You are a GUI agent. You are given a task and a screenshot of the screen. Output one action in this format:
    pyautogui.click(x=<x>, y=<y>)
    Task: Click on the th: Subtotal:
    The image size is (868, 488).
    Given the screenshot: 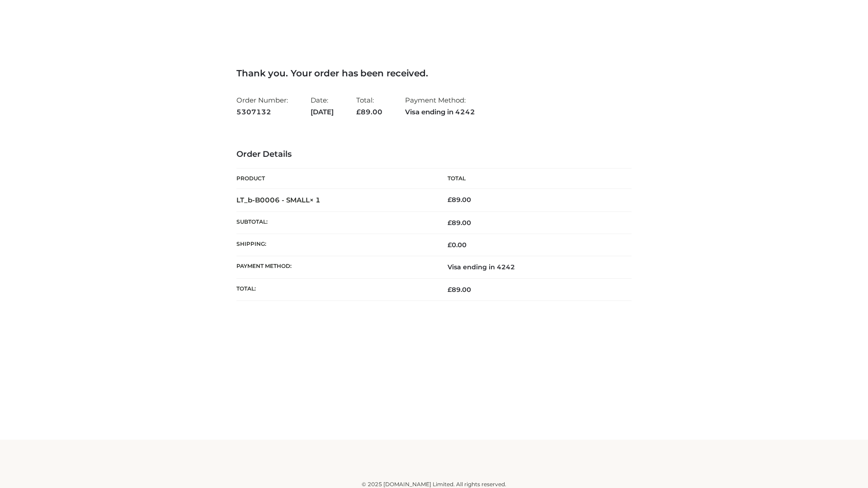 What is the action you would take?
    pyautogui.click(x=335, y=222)
    